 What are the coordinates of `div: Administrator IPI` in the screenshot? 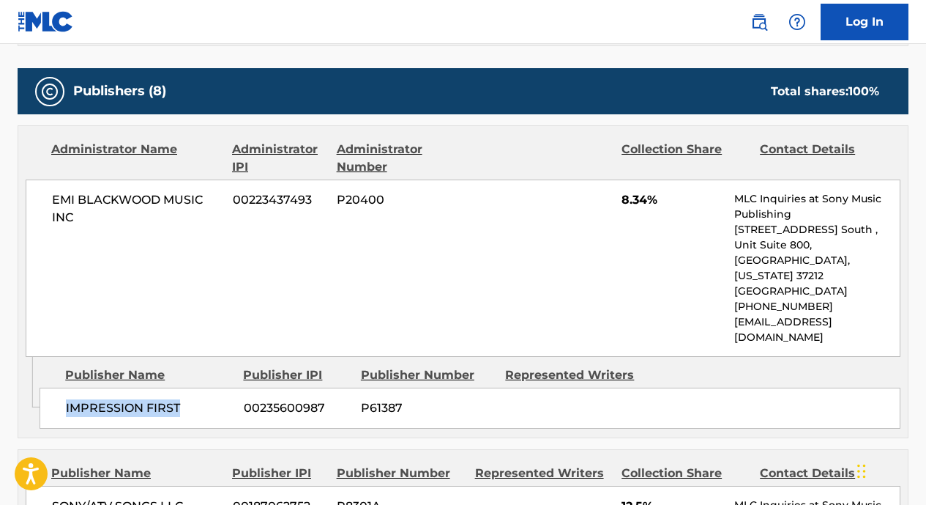 It's located at (279, 158).